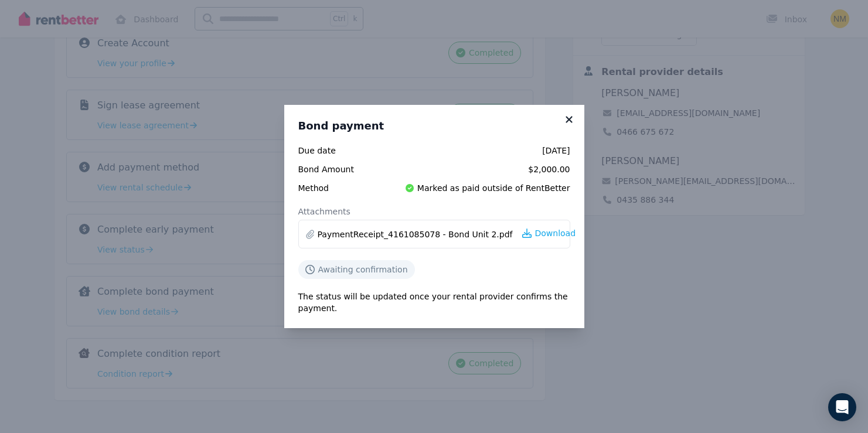  I want to click on p: The status will be updated once your rental provider confirms the payment., so click(434, 303).